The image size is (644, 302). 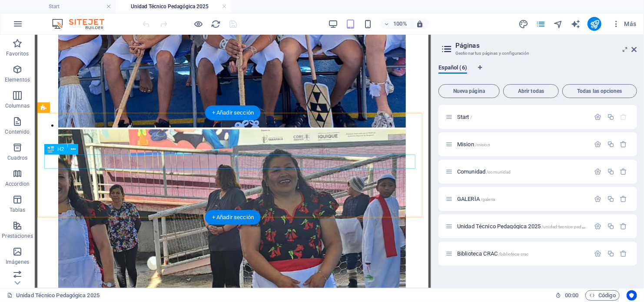 I want to click on h4: Unidad Técnico Pedagógica 2025, so click(x=173, y=7).